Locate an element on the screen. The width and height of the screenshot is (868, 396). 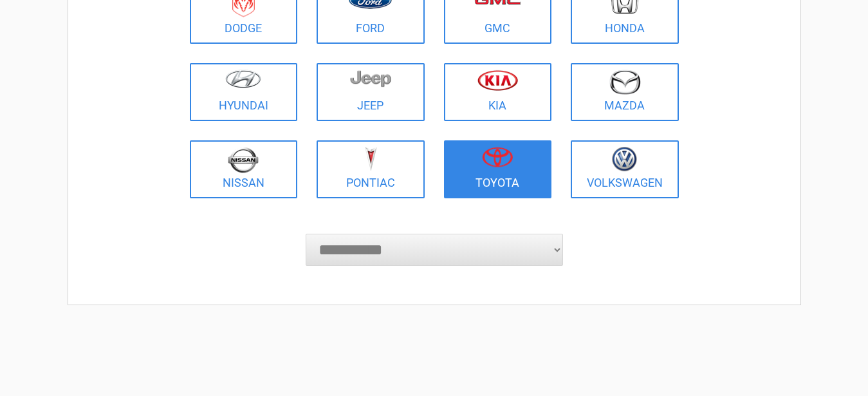
a: Pontiac is located at coordinates (370, 169).